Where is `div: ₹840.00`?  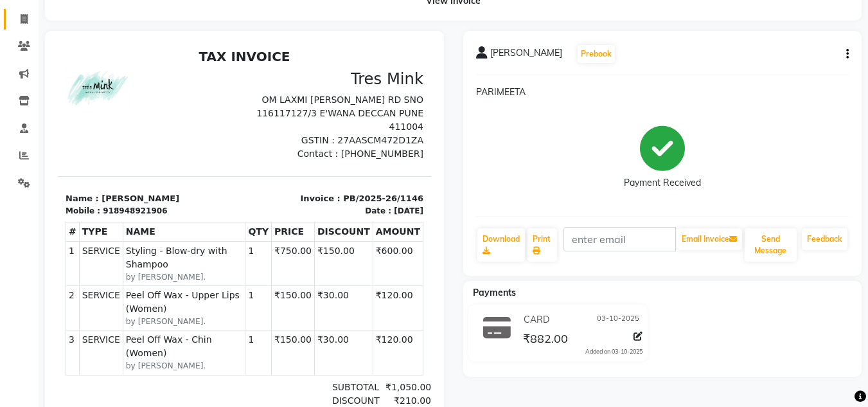
div: ₹840.00 is located at coordinates (346, 370).